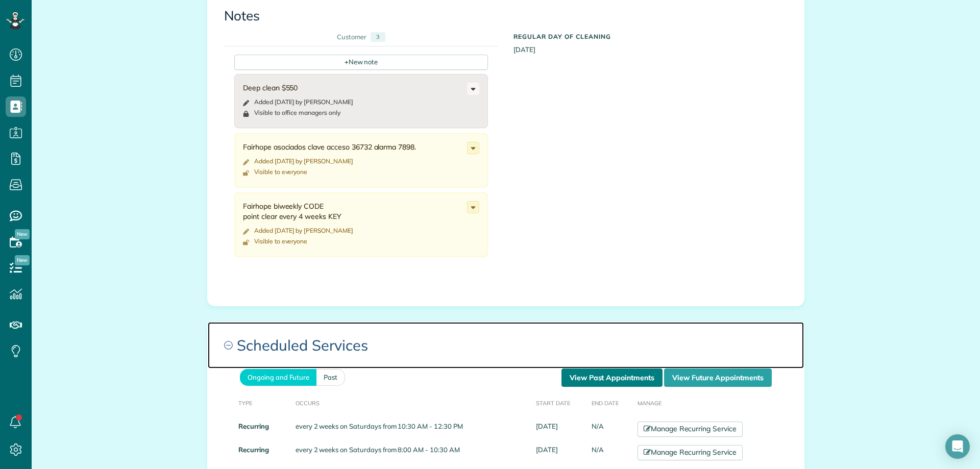 This screenshot has width=980, height=469. What do you see at coordinates (352, 37) in the screenshot?
I see `div: Customer` at bounding box center [352, 37].